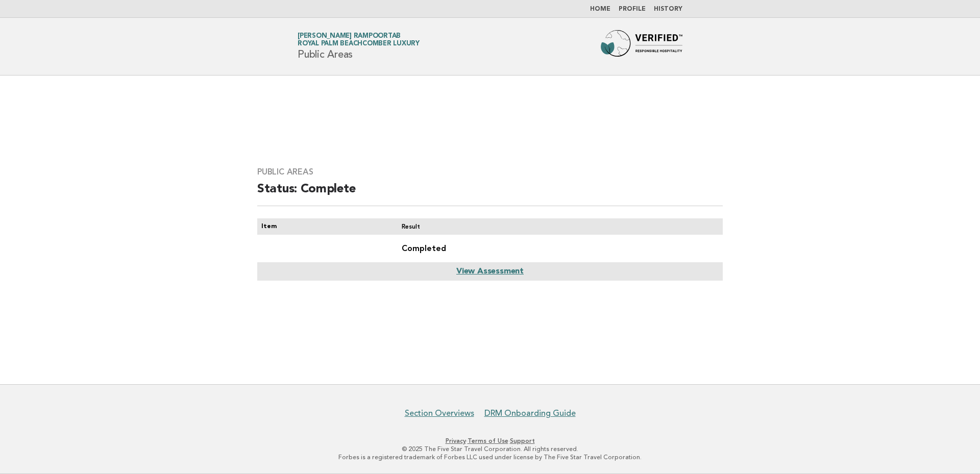 The height and width of the screenshot is (474, 980). What do you see at coordinates (668, 9) in the screenshot?
I see `a: History` at bounding box center [668, 9].